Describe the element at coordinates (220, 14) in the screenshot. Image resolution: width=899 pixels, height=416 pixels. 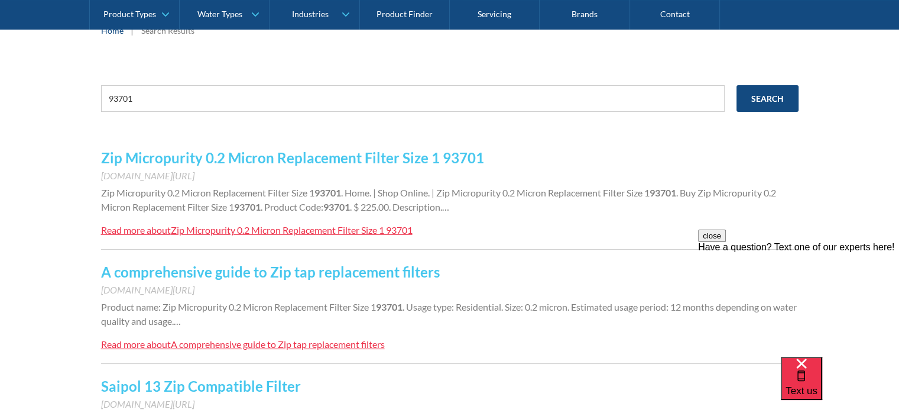
I see `div: Water Types` at that location.